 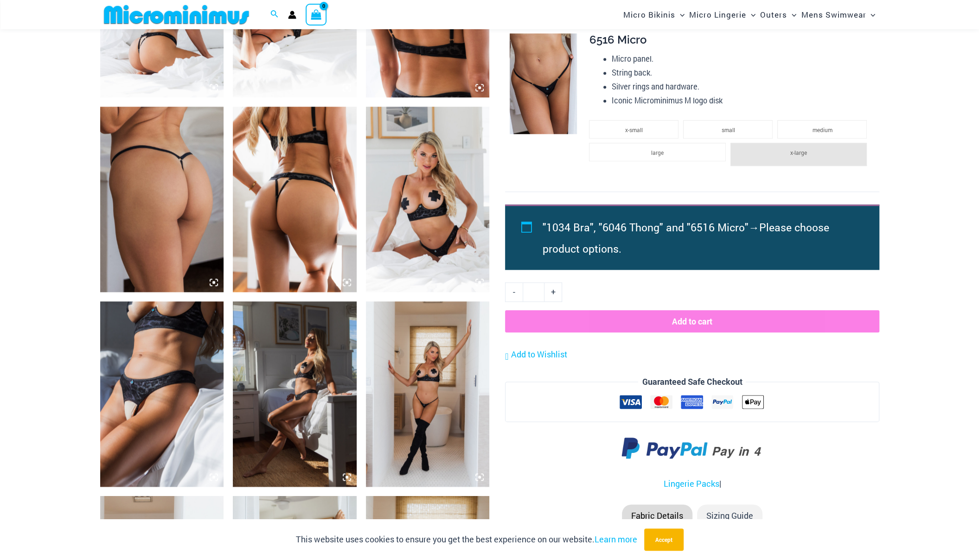 I want to click on span: "1034 Bra", "6046 Thong" and "6516 Micro", so click(x=646, y=227).